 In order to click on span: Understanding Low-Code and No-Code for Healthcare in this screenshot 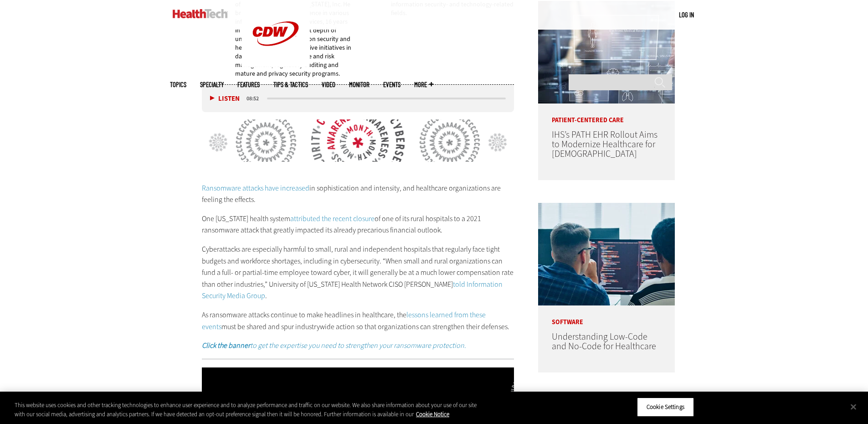, I will do `click(604, 341)`.